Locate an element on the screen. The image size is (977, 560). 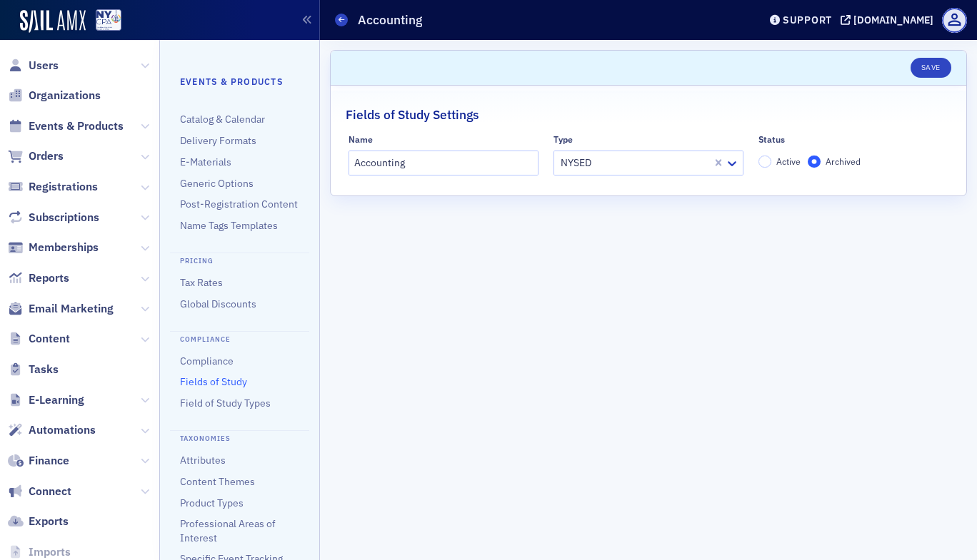
span: Active is located at coordinates (788, 161).